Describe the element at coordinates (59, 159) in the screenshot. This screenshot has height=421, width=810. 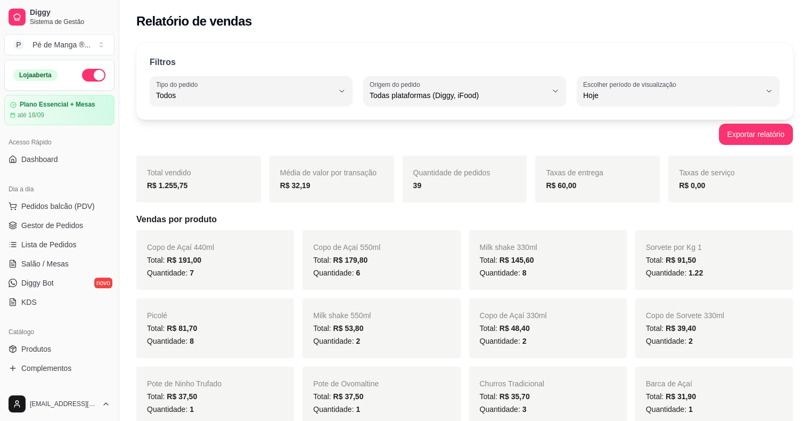
I see `a: Dashboard` at that location.